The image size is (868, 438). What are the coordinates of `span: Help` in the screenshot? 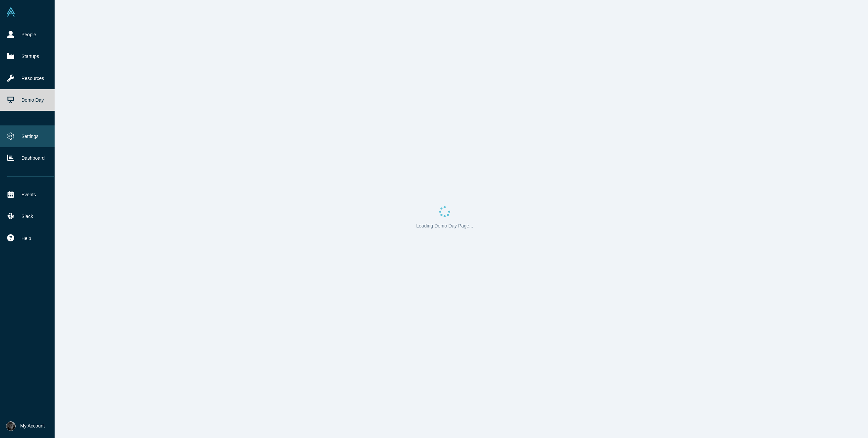 It's located at (26, 238).